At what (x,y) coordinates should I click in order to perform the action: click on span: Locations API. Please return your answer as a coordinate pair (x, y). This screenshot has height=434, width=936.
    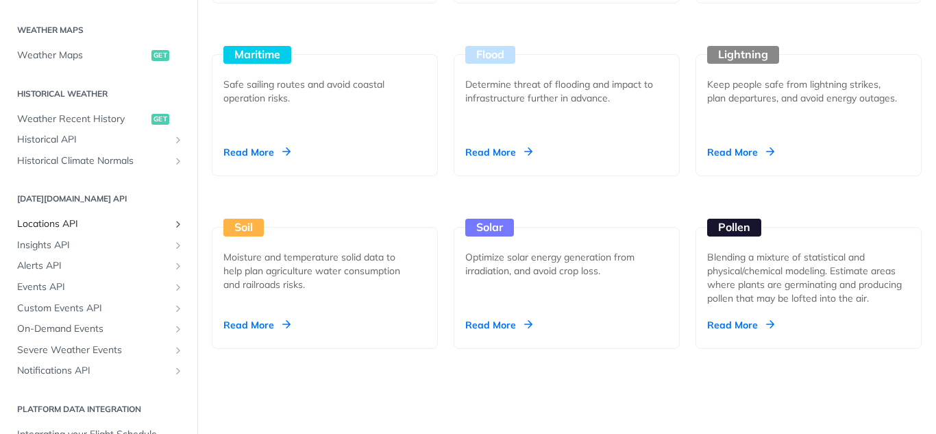
    Looking at the image, I should click on (93, 224).